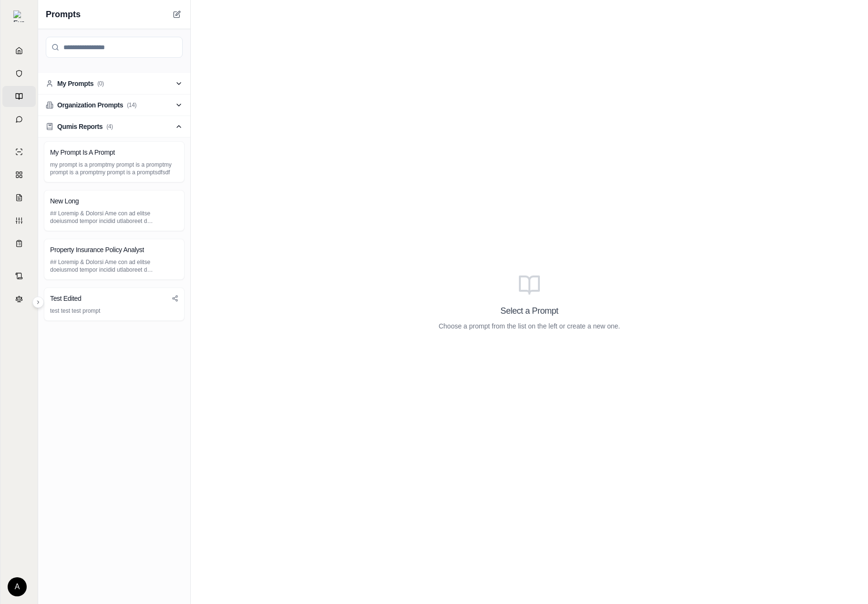  What do you see at coordinates (19, 119) in the screenshot?
I see `a: Chat` at bounding box center [19, 119].